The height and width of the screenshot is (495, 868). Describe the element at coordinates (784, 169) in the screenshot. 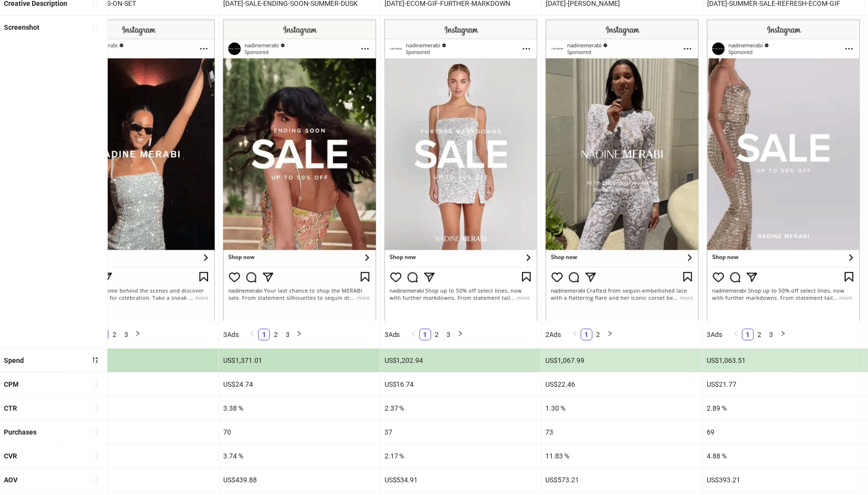

I see `img: Screenshot 120229767600220780` at that location.